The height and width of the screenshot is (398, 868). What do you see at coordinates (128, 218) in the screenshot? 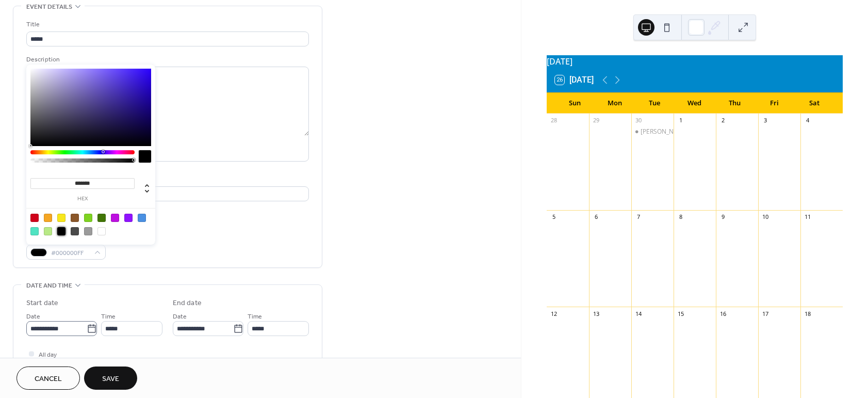
I see `div: #9013FE` at bounding box center [128, 218].